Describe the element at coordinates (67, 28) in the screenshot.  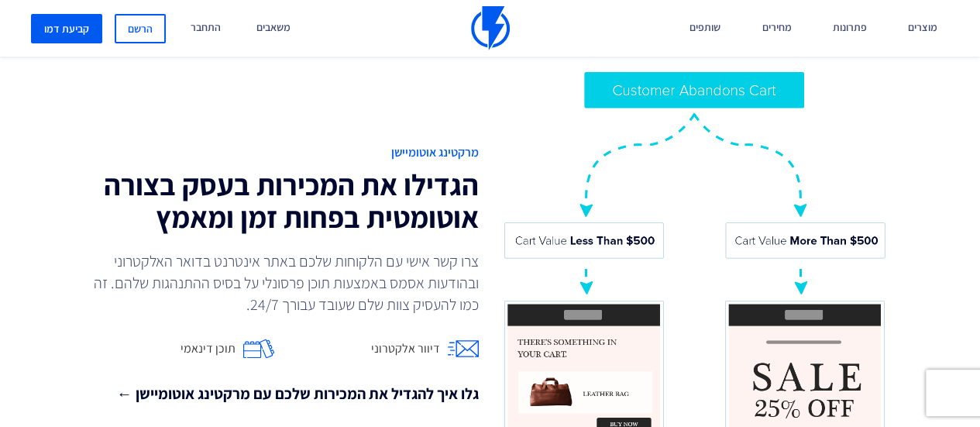
I see `a: קביעת דמו` at that location.